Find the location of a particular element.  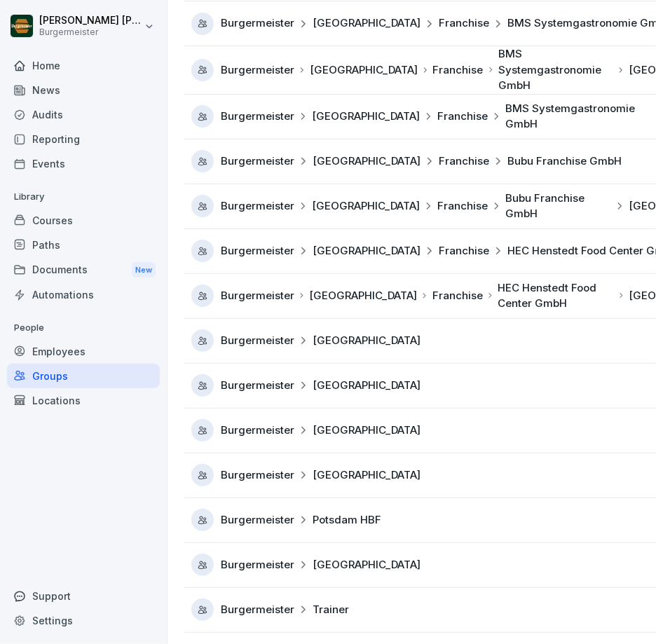

a: Events is located at coordinates (83, 163).